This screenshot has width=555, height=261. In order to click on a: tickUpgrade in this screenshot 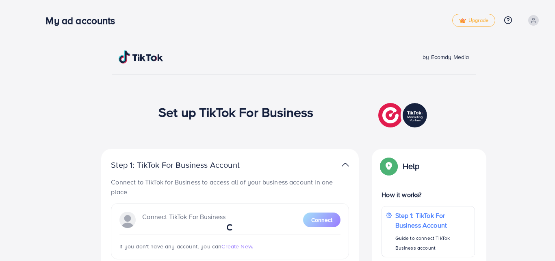, I will do `click(474, 20)`.